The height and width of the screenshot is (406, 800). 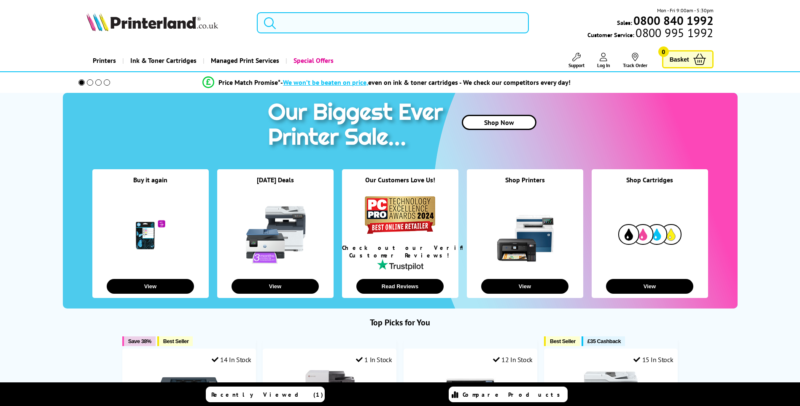 What do you see at coordinates (499, 122) in the screenshot?
I see `a: Shop Now` at bounding box center [499, 122].